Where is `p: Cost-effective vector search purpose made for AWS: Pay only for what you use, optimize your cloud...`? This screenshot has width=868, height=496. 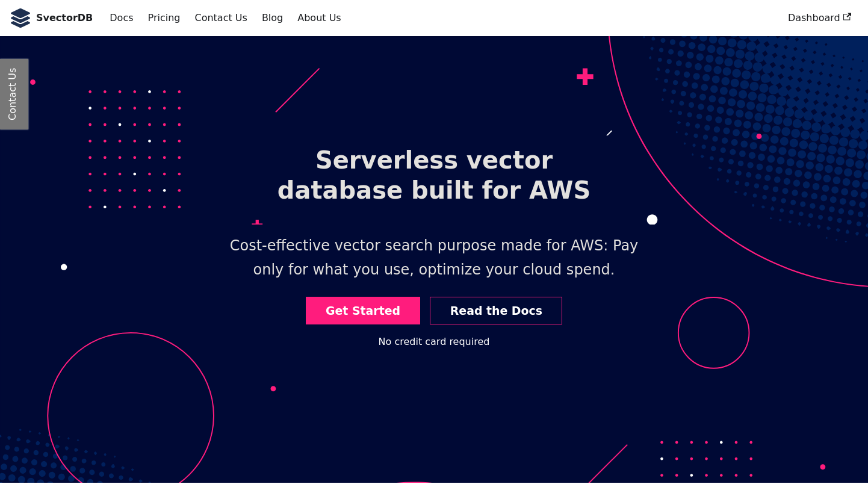
p: Cost-effective vector search purpose made for AWS: Pay only for what you use, optimize your cloud... is located at coordinates (433, 258).